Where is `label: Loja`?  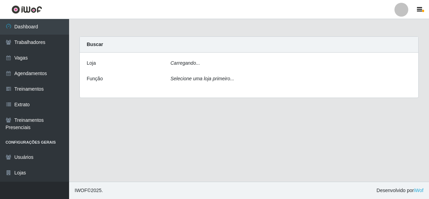
label: Loja is located at coordinates (91, 63).